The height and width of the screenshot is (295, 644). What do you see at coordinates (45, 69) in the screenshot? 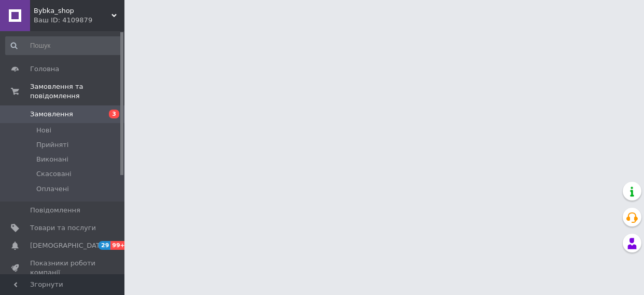
I see `span: Головна` at bounding box center [45, 69].